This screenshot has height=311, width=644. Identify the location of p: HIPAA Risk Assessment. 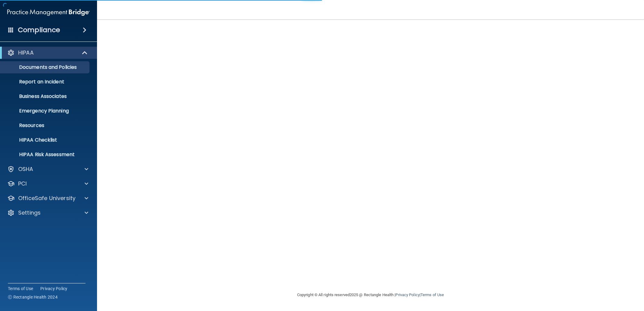
(45, 155).